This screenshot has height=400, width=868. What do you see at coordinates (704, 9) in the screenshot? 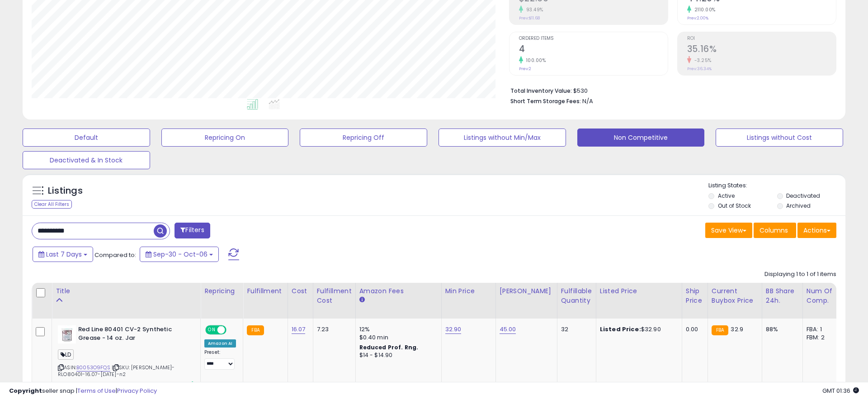
I see `small: 2110.00%` at bounding box center [704, 9].